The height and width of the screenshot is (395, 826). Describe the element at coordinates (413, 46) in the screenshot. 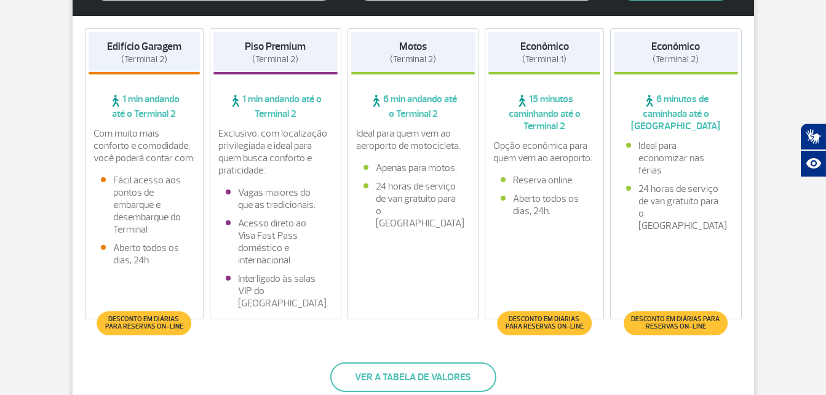

I see `strong: Motos` at that location.